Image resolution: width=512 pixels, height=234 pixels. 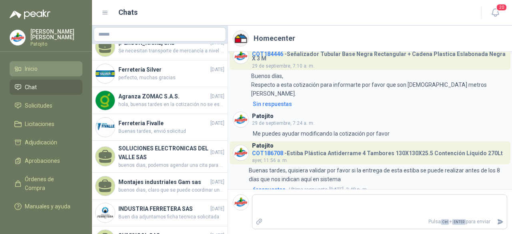 I want to click on div: Sin respuestas, so click(x=273, y=104).